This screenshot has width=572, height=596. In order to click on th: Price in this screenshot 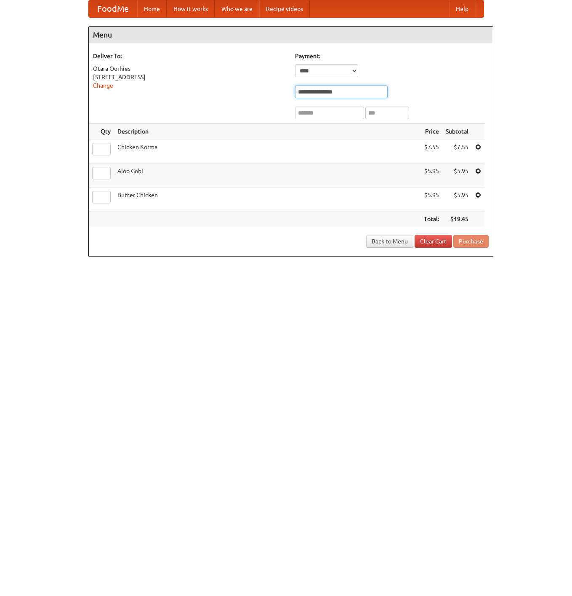, I will do `click(432, 131)`.